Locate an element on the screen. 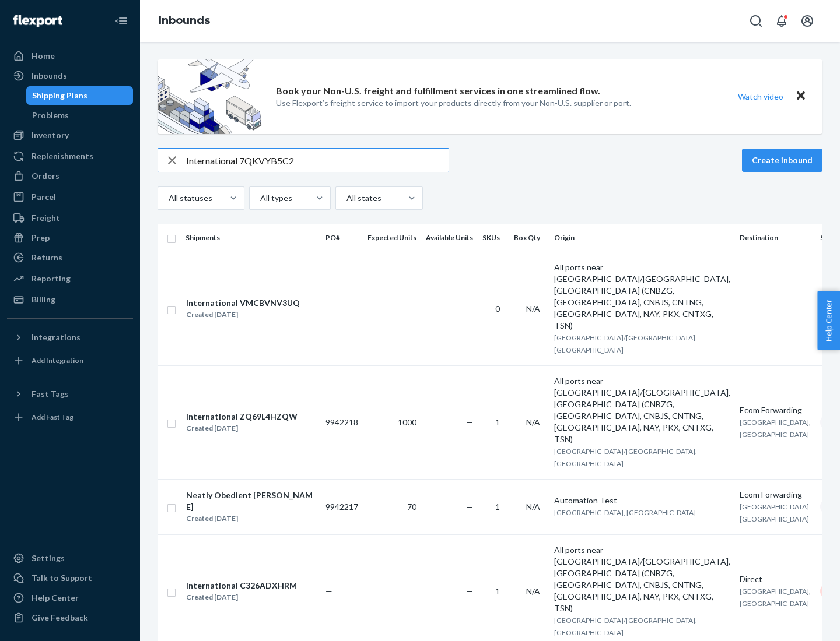 This screenshot has width=840, height=641. div: Fast Tags is located at coordinates (50, 394).